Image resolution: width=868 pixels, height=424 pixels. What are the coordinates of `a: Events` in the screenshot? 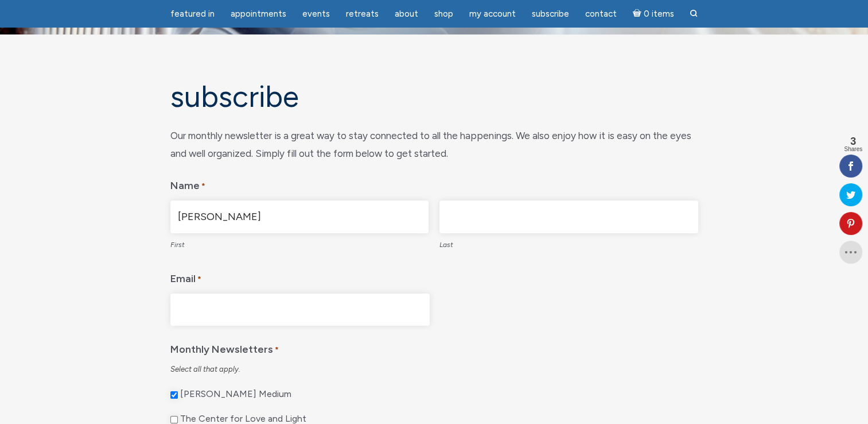 It's located at (316, 14).